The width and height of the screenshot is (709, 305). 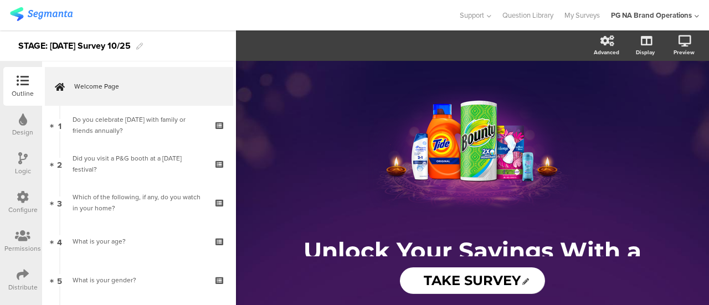 What do you see at coordinates (472, 15) in the screenshot?
I see `span: Support` at bounding box center [472, 15].